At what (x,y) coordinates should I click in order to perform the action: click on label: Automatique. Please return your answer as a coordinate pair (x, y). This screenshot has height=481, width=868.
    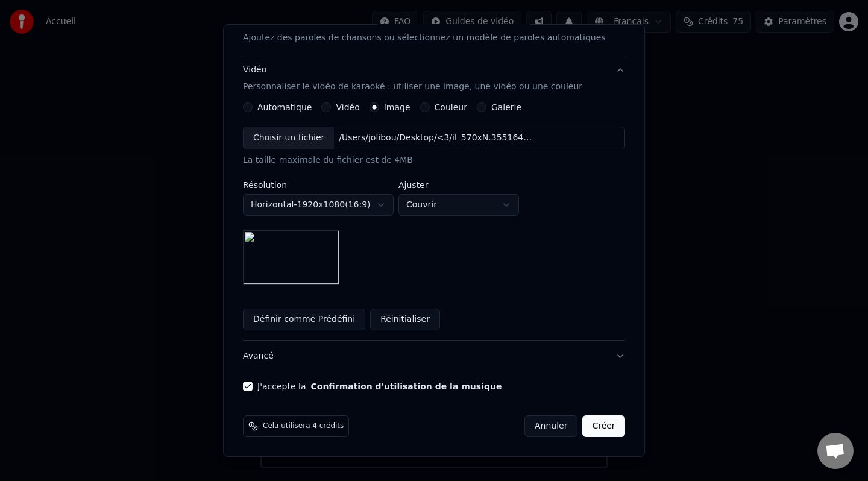
    Looking at the image, I should click on (284, 108).